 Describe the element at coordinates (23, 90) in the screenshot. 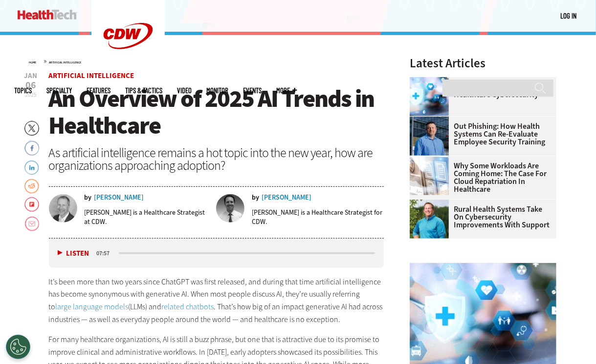

I see `span: Topics` at that location.